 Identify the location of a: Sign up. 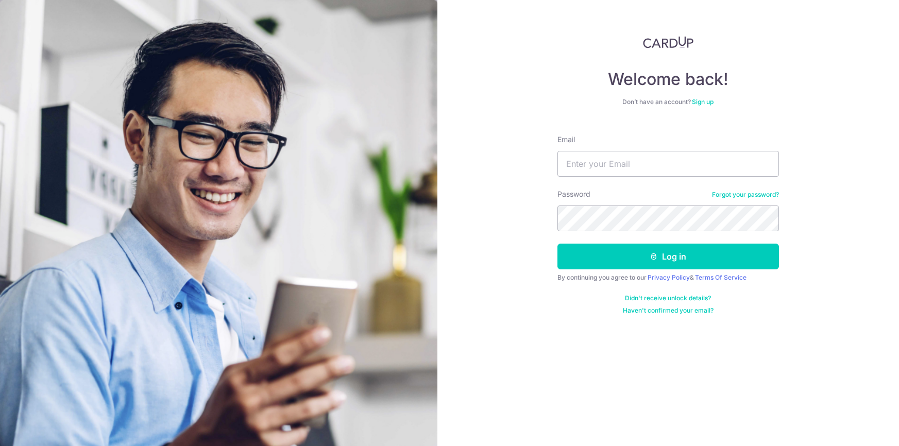
(702, 101).